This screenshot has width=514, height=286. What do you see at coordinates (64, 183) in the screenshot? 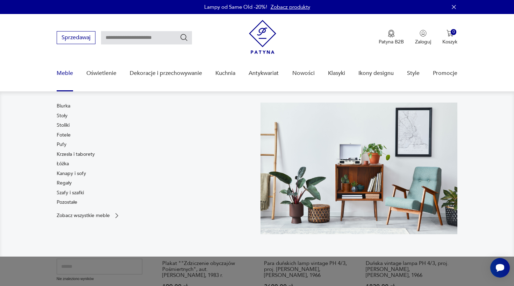
I see `a: Regały` at bounding box center [64, 183].